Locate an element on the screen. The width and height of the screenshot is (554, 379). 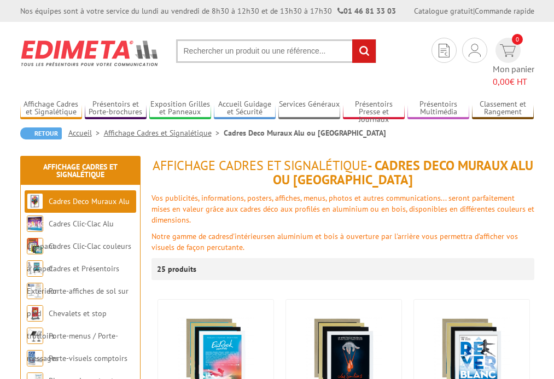
p: 25 produits is located at coordinates (177, 269).